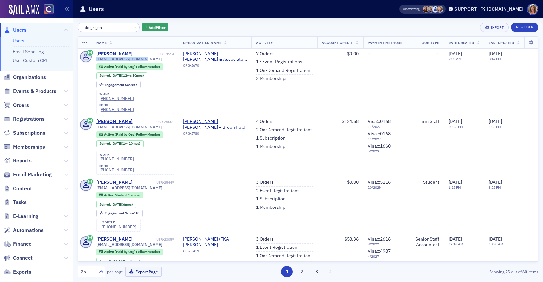  Describe the element at coordinates (120, 261) in the screenshot. I see `div: Joined: 2023-05-15 00:00:00` at that location.